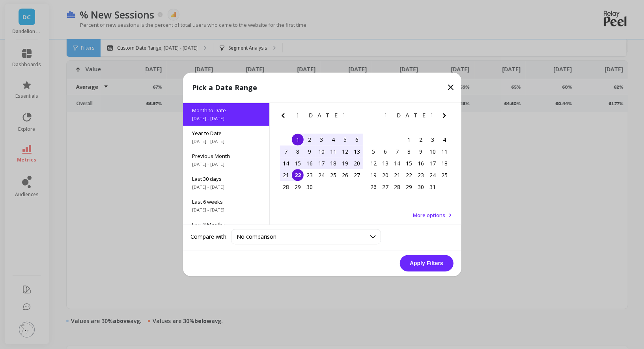 The image size is (644, 349). I want to click on span: Last 30 days, so click(226, 179).